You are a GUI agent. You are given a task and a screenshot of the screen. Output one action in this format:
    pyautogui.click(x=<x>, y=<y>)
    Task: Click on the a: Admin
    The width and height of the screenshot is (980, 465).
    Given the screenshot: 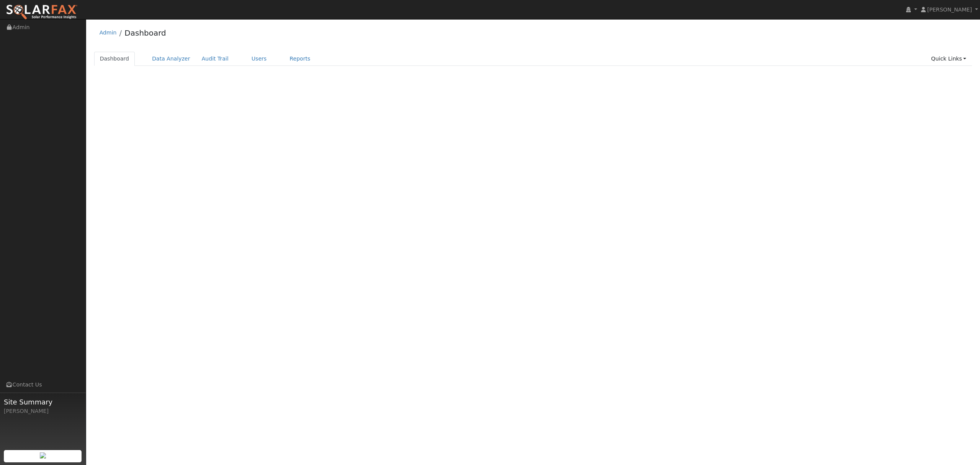 What is the action you would take?
    pyautogui.click(x=108, y=32)
    